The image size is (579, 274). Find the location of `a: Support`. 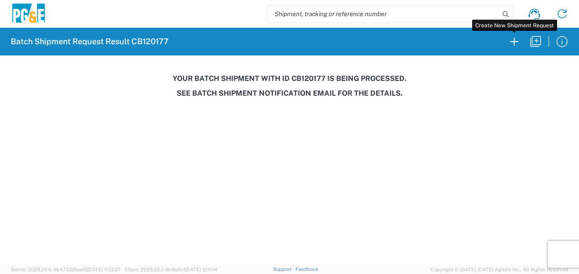

a: Support is located at coordinates (284, 269).